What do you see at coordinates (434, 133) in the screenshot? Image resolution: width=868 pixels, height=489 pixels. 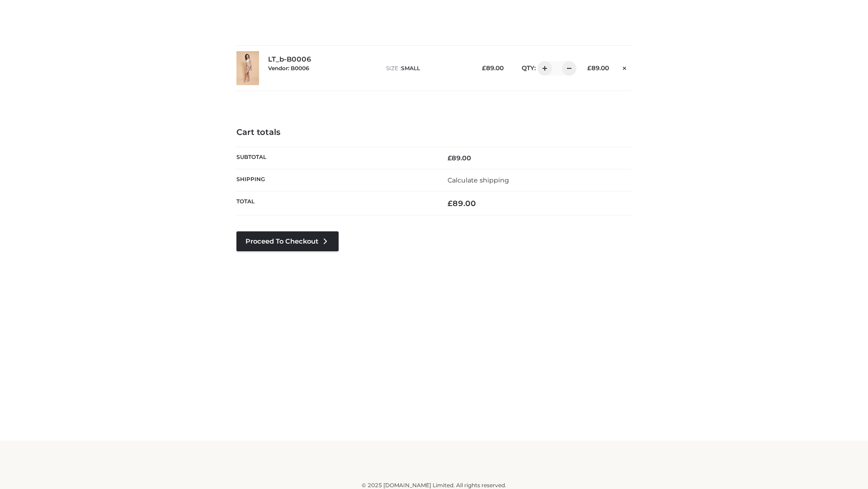 I see `h4: Cart totals` at bounding box center [434, 133].